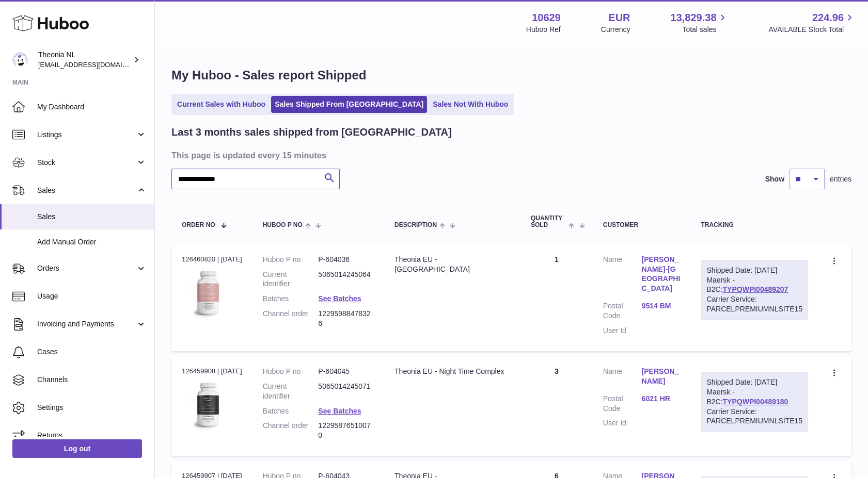 The width and height of the screenshot is (868, 478). Describe the element at coordinates (198, 225) in the screenshot. I see `span: Order No` at that location.